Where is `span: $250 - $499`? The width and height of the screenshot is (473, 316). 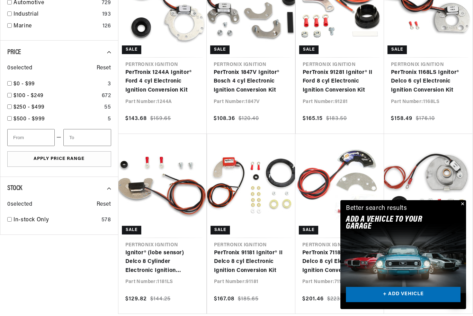 span: $250 - $499 is located at coordinates (29, 107).